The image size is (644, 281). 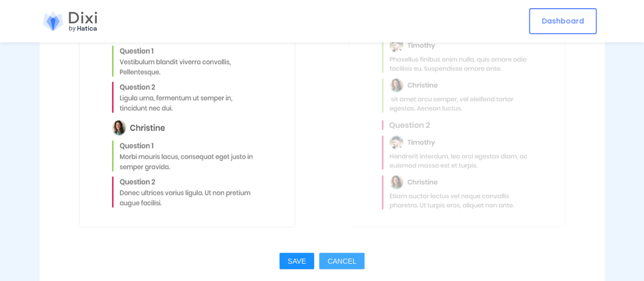 What do you see at coordinates (342, 261) in the screenshot?
I see `button: CANCEL` at bounding box center [342, 261].